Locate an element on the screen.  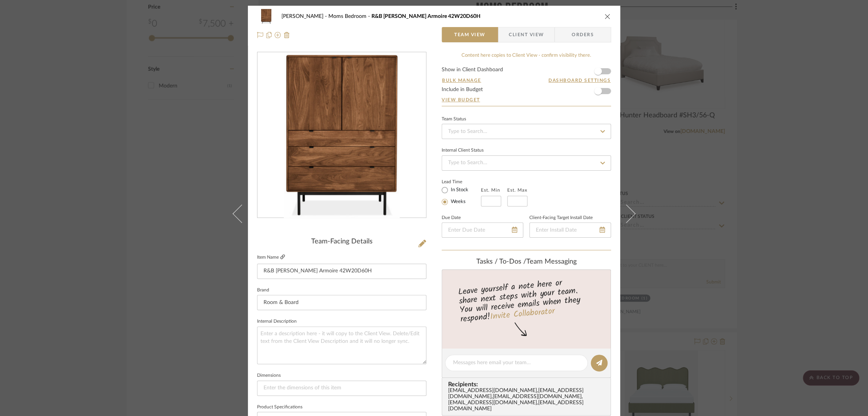
label: In Stock is located at coordinates (459, 191).